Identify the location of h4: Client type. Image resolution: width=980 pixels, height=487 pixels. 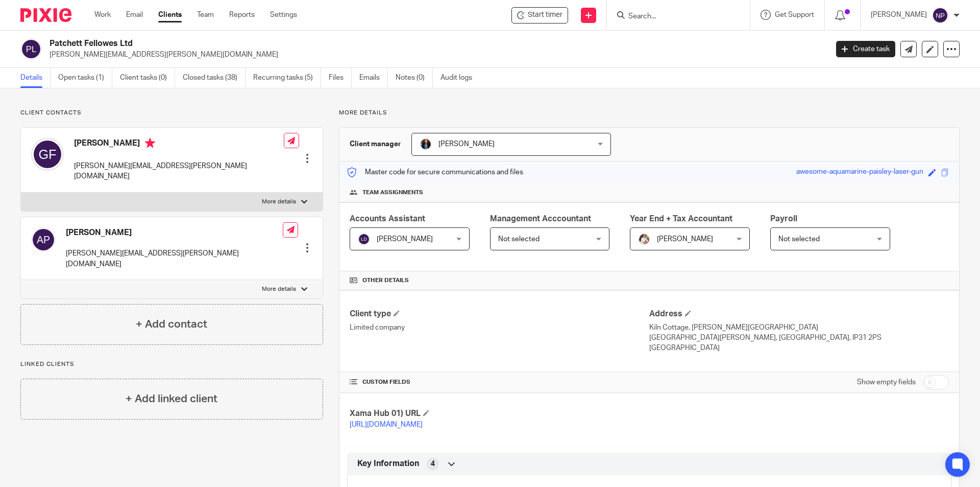
(499, 314).